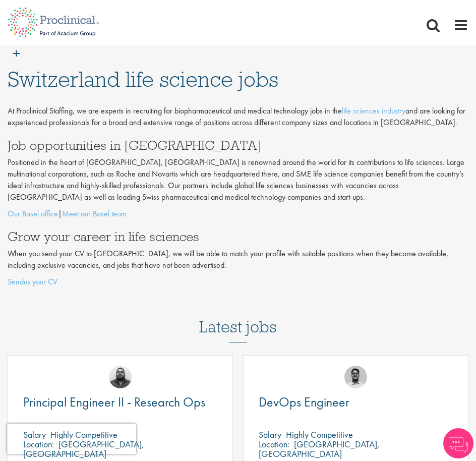 The width and height of the screenshot is (476, 461). Describe the element at coordinates (238, 317) in the screenshot. I see `h3: Latest jobs` at that location.